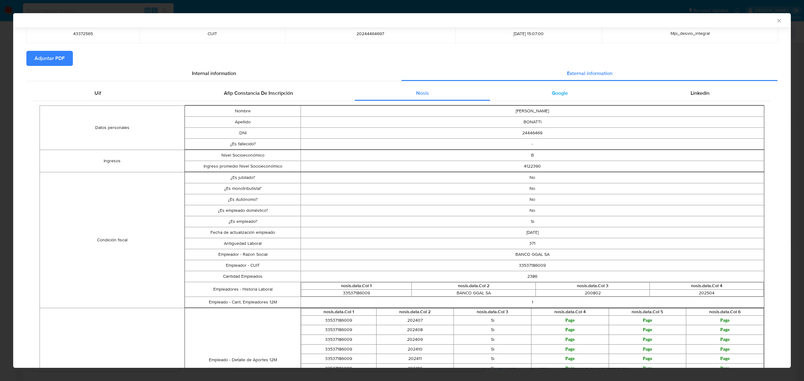 The height and width of the screenshot is (381, 804). What do you see at coordinates (415, 359) in the screenshot?
I see `td: 202411` at bounding box center [415, 359].